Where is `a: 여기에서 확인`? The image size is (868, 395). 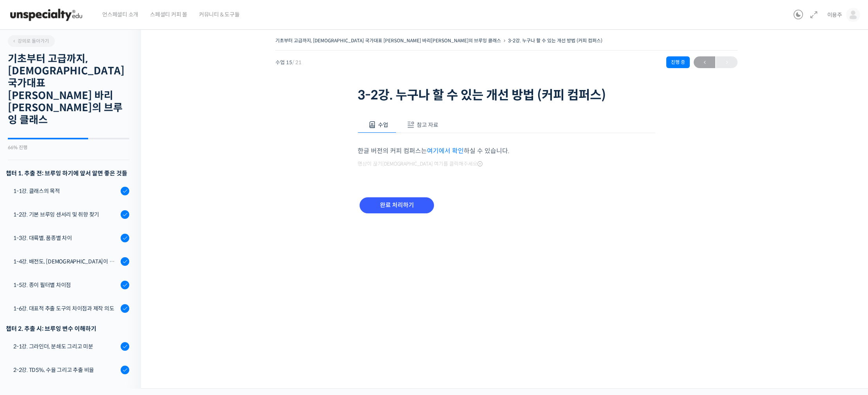 a: 여기에서 확인 is located at coordinates (446, 151).